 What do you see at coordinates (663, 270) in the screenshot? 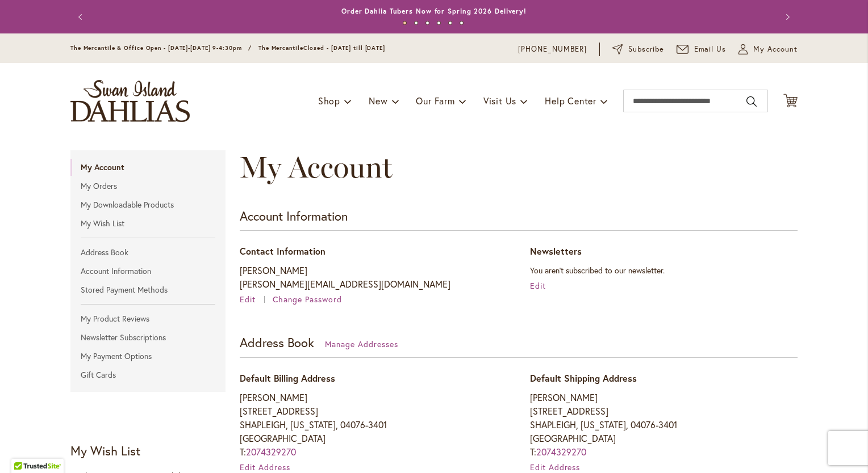
I see `p: You aren't subscribed to our newsletter.` at bounding box center [663, 270].